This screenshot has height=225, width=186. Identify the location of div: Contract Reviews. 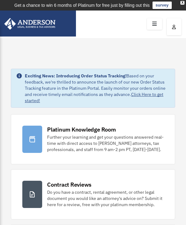
(69, 185).